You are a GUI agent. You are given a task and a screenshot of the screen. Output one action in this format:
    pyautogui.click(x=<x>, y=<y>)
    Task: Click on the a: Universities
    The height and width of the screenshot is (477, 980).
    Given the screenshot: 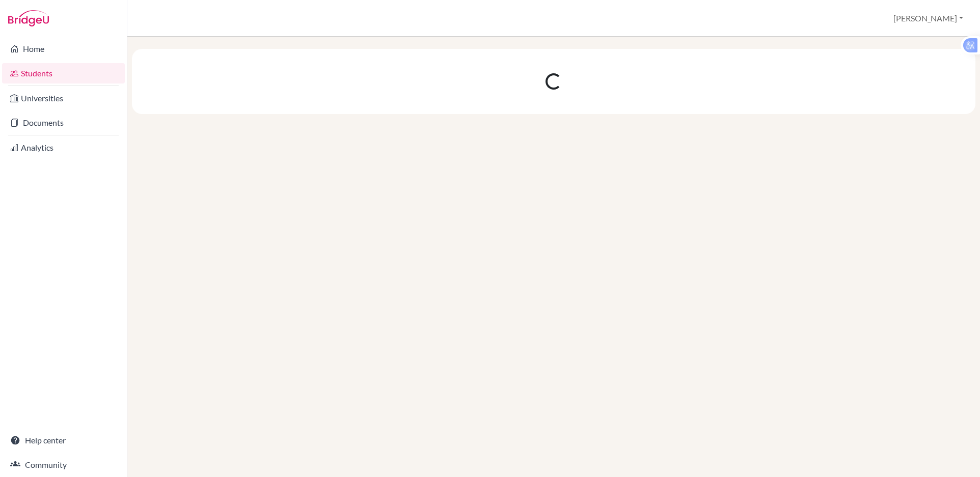 What is the action you would take?
    pyautogui.click(x=63, y=98)
    